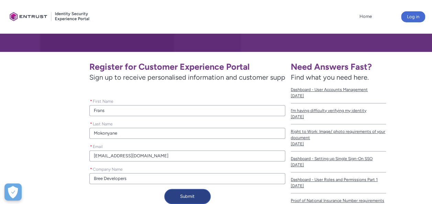 The image size is (432, 204). I want to click on span: Find what you need here., so click(329, 77).